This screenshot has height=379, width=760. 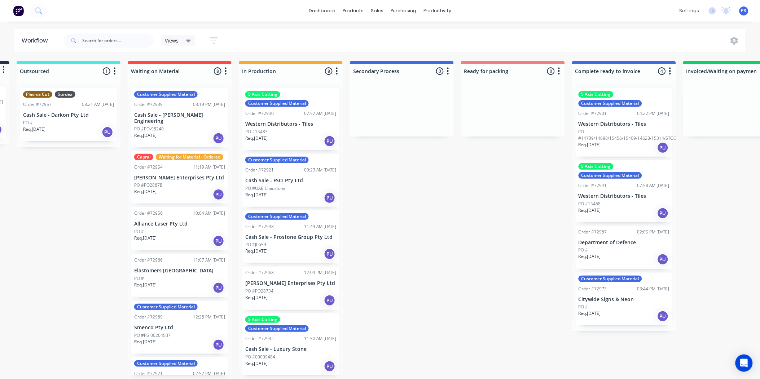 What do you see at coordinates (259, 339) in the screenshot?
I see `div: Order #72942` at bounding box center [259, 339].